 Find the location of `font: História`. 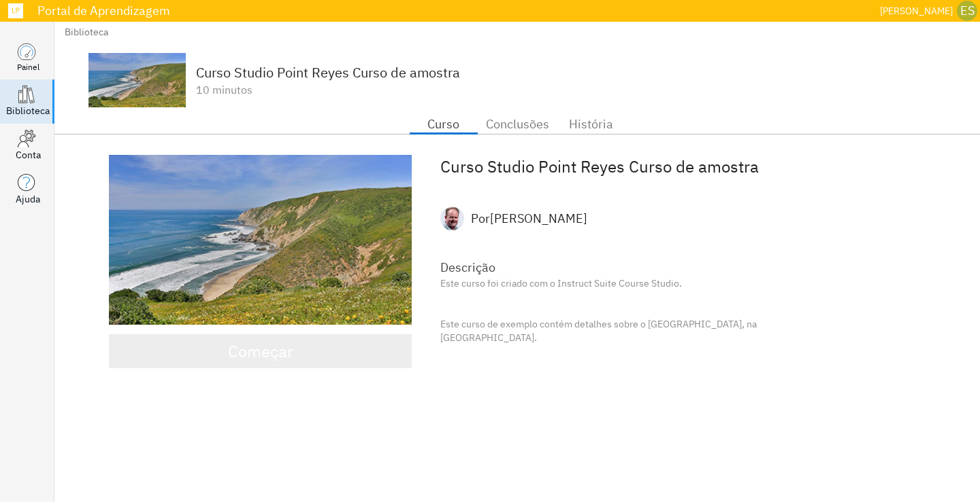

font: História is located at coordinates (591, 123).